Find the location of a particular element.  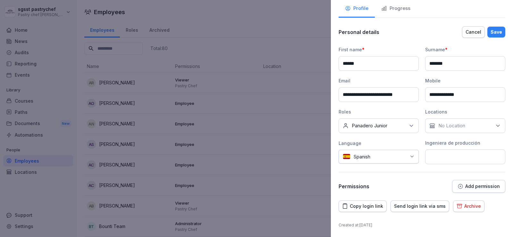

button: Profile is located at coordinates (357, 9).